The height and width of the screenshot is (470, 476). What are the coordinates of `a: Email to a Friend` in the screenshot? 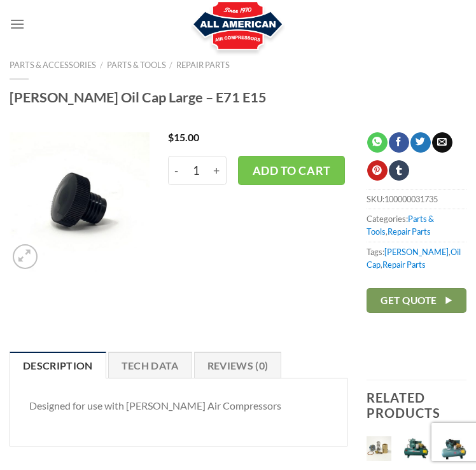 It's located at (442, 142).